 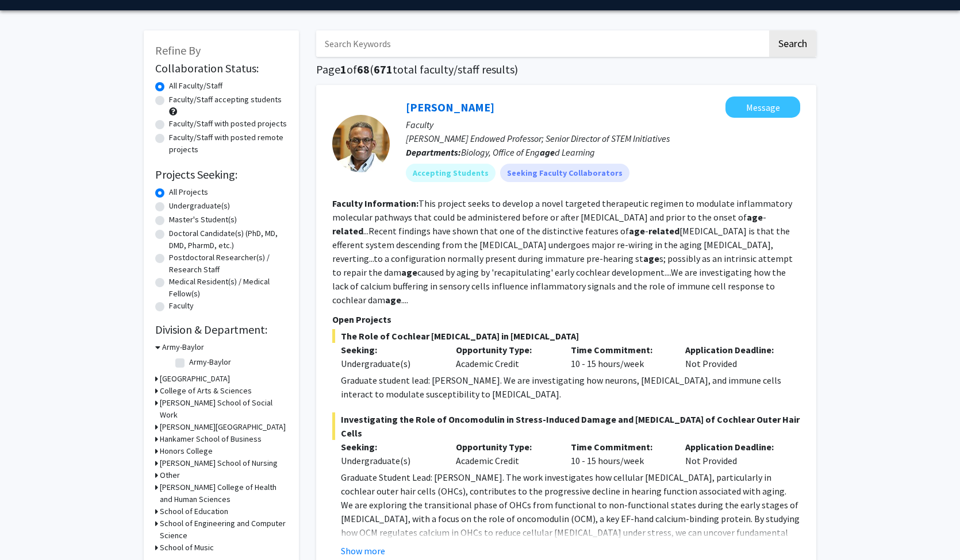 I want to click on label: Faculty/Staff with posted remote projects, so click(x=228, y=144).